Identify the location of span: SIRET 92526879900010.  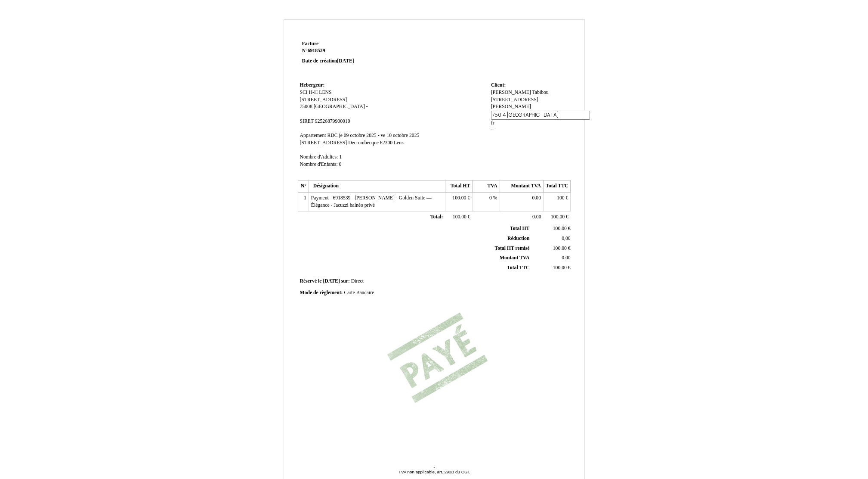
(325, 121).